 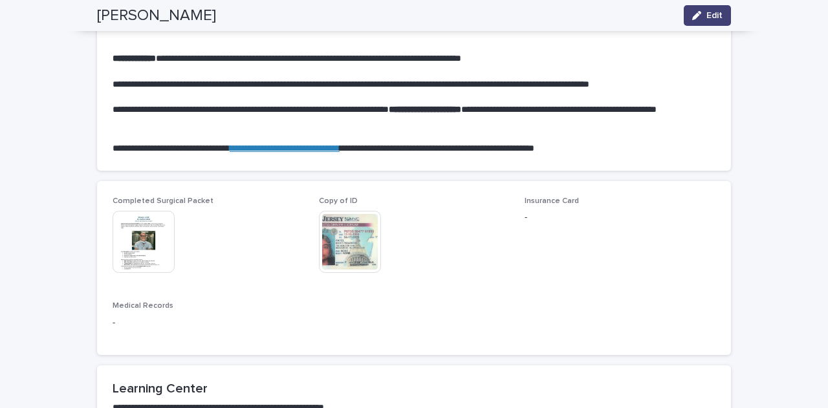 I want to click on span: Copy of ID, so click(x=338, y=201).